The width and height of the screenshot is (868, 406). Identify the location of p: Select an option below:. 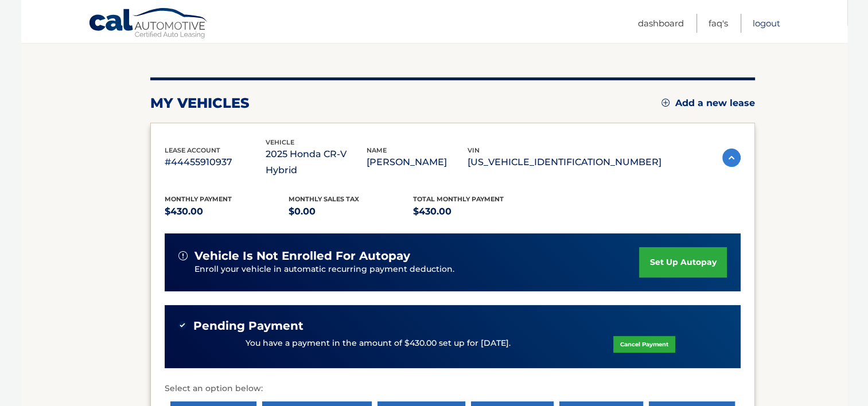
(453, 388).